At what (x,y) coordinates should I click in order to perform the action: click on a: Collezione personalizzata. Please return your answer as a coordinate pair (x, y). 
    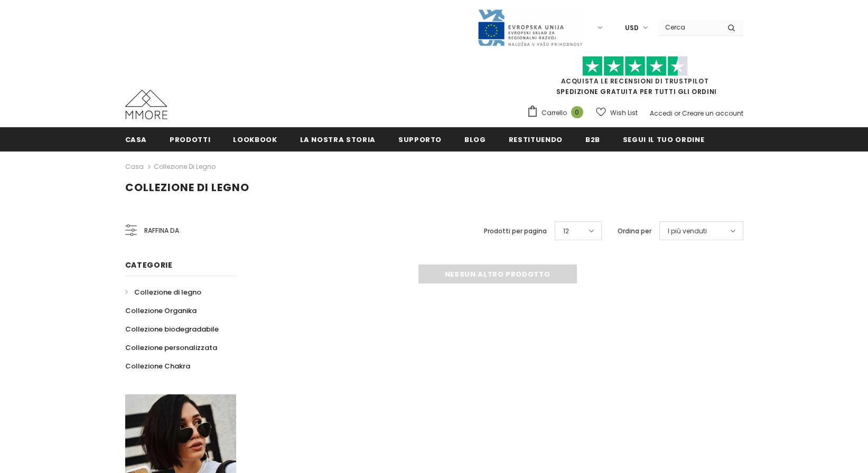
    Looking at the image, I should click on (171, 348).